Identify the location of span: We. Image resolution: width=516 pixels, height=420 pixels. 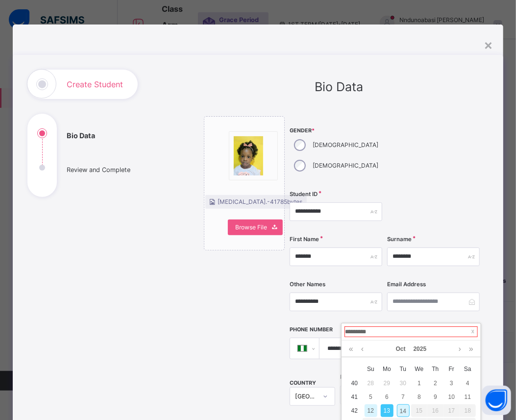
(419, 369).